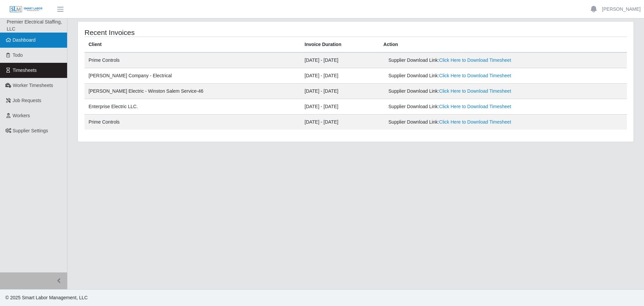 This screenshot has width=644, height=306. I want to click on th: Invoice Duration, so click(340, 44).